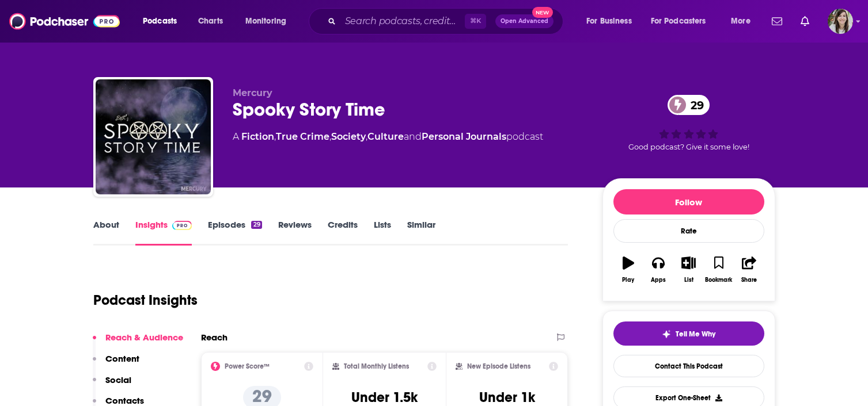 The height and width of the screenshot is (406, 868). Describe the element at coordinates (447, 21) in the screenshot. I see `div: Search podcasts, credits, & more...` at that location.